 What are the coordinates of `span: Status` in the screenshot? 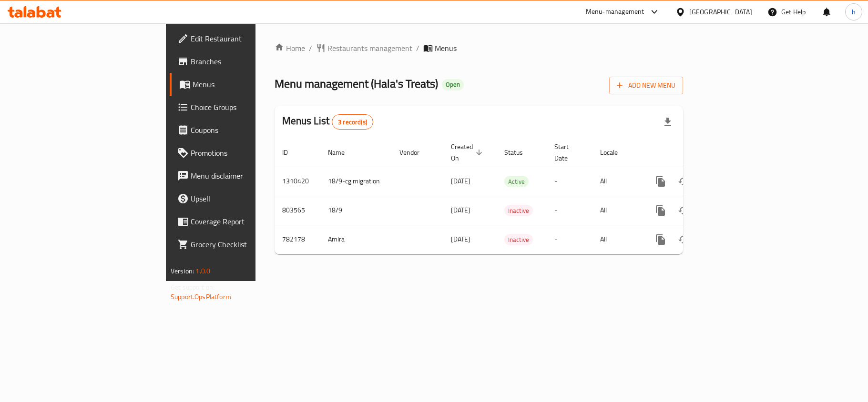 It's located at (520, 153).